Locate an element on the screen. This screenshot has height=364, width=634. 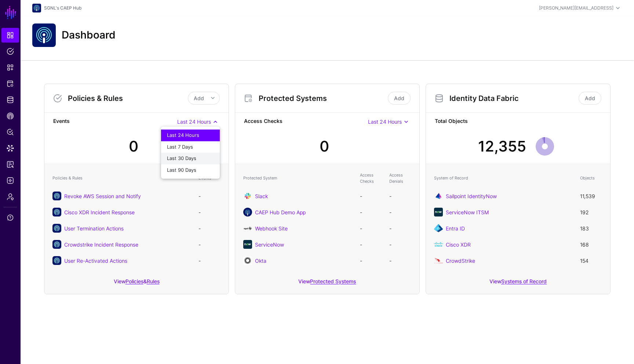
img: svg+xml;base64,PHN2ZyBoZWlnaHQ9IjE2NzUiIHZpZXdCb3g9Ii0uMyAzLjggOTAwLjMgNTk5LjgiIHdpZHRoPSIyNTAwIi... is located at coordinates (438, 260).